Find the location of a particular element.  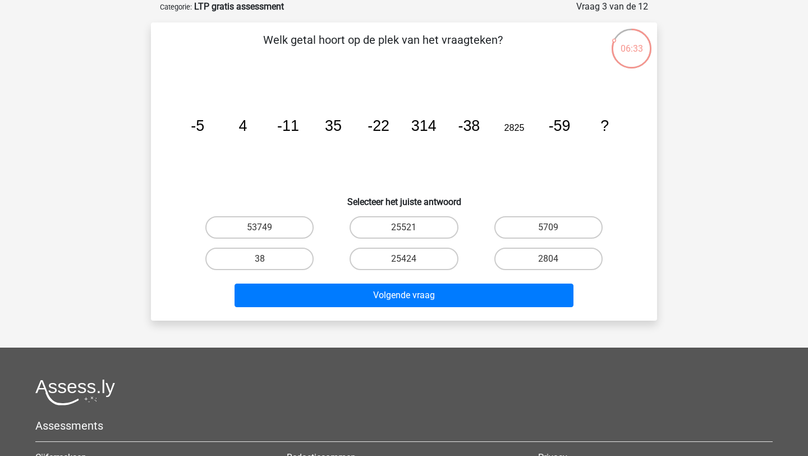

div: 06:33 is located at coordinates (632, 42).